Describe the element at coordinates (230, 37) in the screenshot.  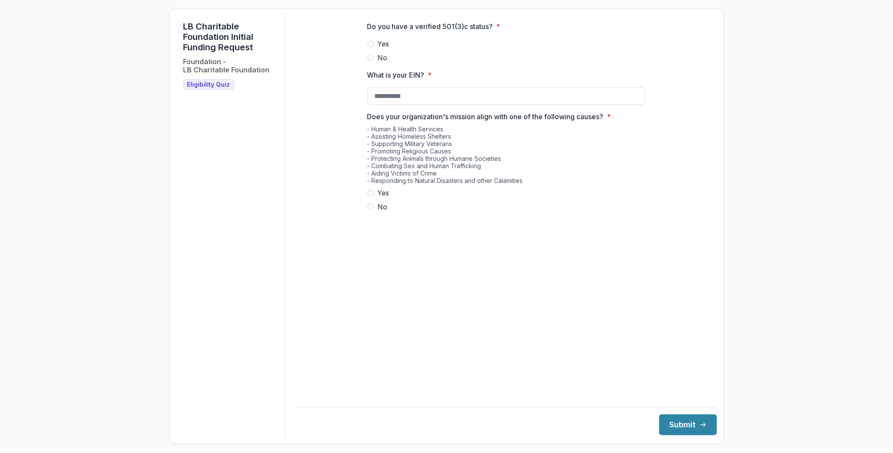
I see `h1: LB Charitable Foundation Initial Funding Request` at that location.